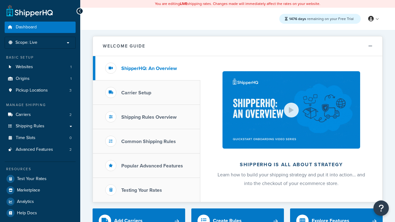  What do you see at coordinates (40, 150) in the screenshot?
I see `a: Advanced Features2` at bounding box center [40, 150].